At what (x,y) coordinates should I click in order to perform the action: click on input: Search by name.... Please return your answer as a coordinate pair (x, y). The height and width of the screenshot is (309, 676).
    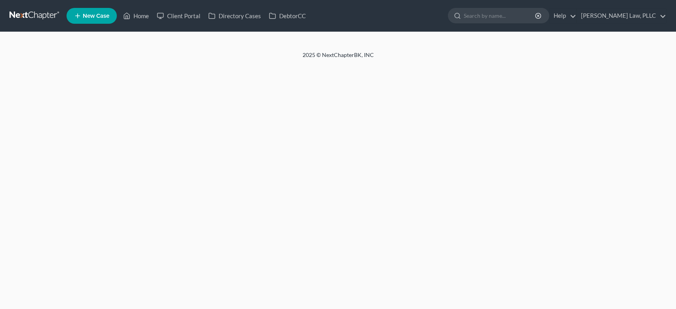
    Looking at the image, I should click on (500, 15).